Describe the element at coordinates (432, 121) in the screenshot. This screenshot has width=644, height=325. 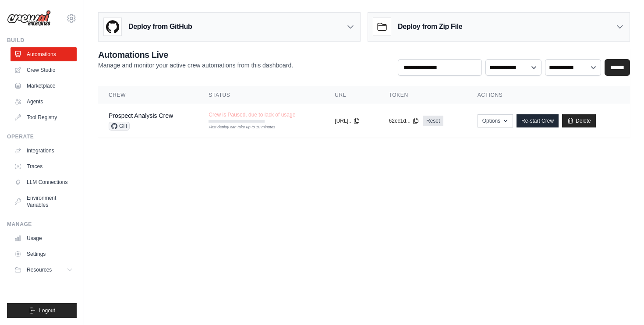
I see `a: Reset` at that location.